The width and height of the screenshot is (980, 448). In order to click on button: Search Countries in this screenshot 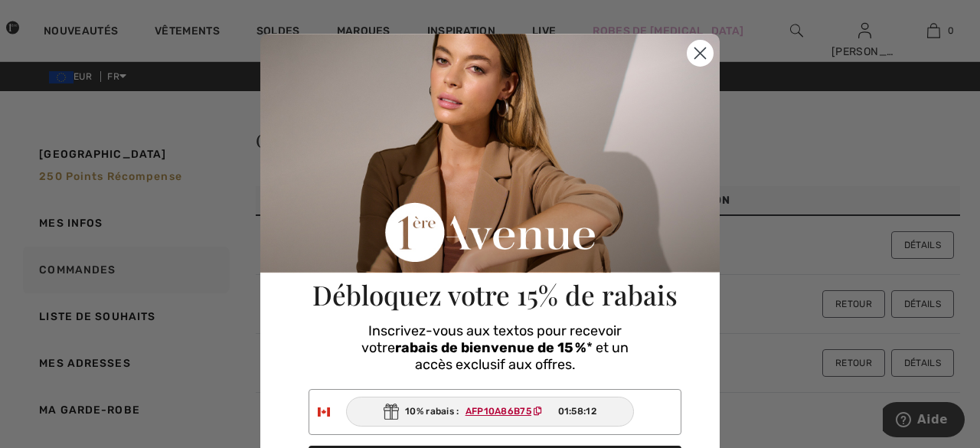, I will do `click(341, 412)`.